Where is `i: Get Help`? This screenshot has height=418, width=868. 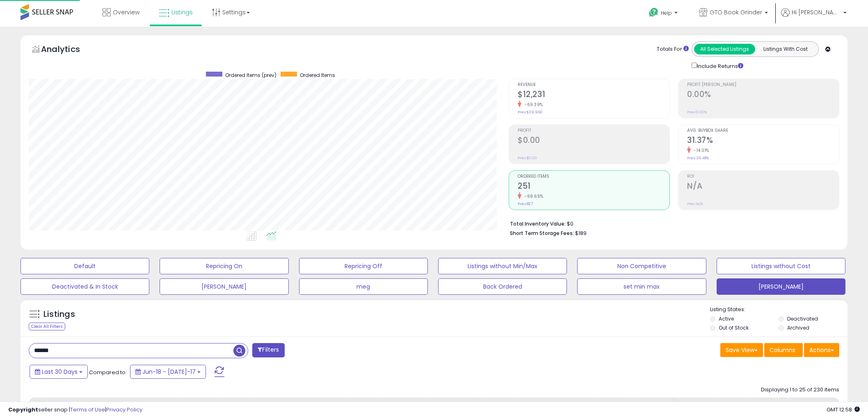
i: Get Help is located at coordinates (653, 13).